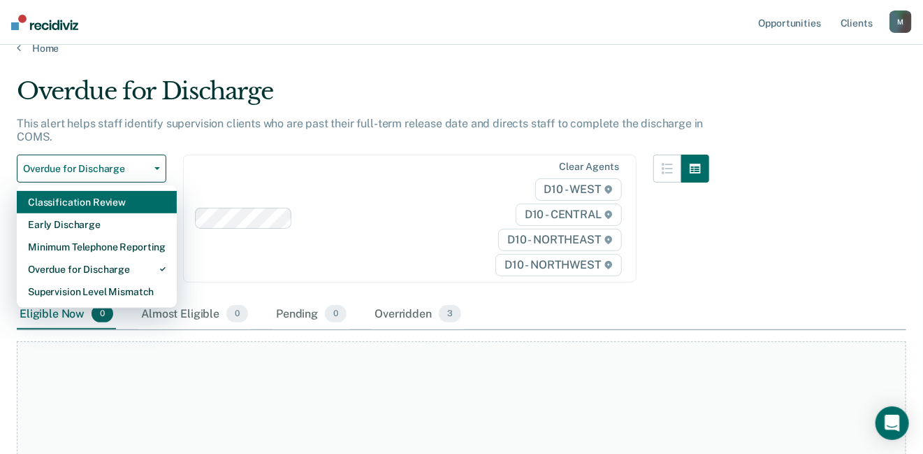 The image size is (923, 454). What do you see at coordinates (901, 22) in the screenshot?
I see `div: M` at bounding box center [901, 22].